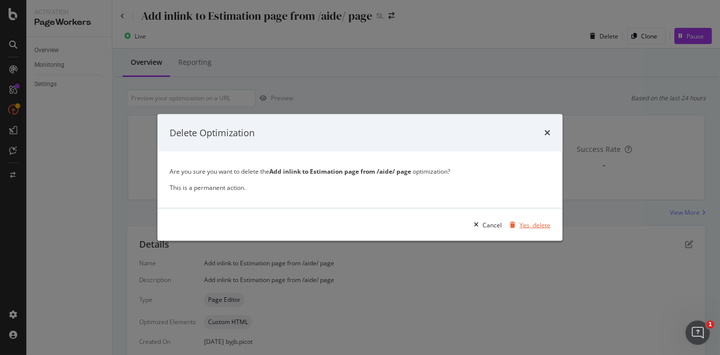  What do you see at coordinates (486, 225) in the screenshot?
I see `button: Cancel` at bounding box center [486, 225].